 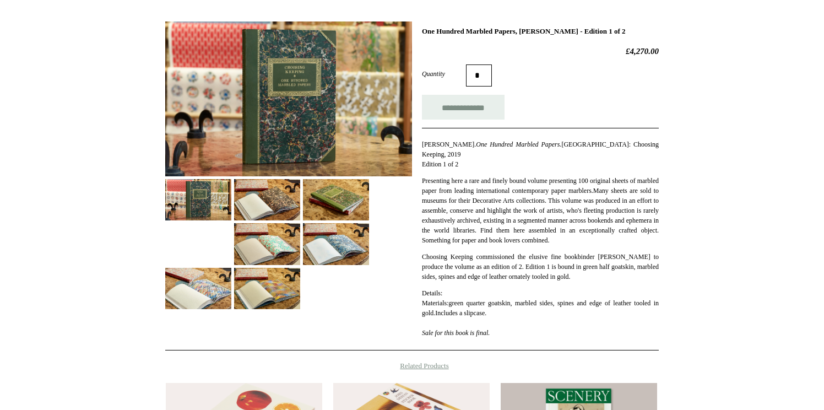 I want to click on h2: £4,270.00, so click(x=540, y=51).